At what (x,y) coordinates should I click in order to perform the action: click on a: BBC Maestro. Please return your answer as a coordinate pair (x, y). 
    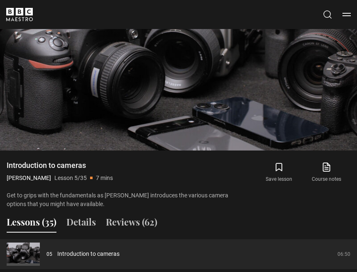
    Looking at the image, I should click on (19, 15).